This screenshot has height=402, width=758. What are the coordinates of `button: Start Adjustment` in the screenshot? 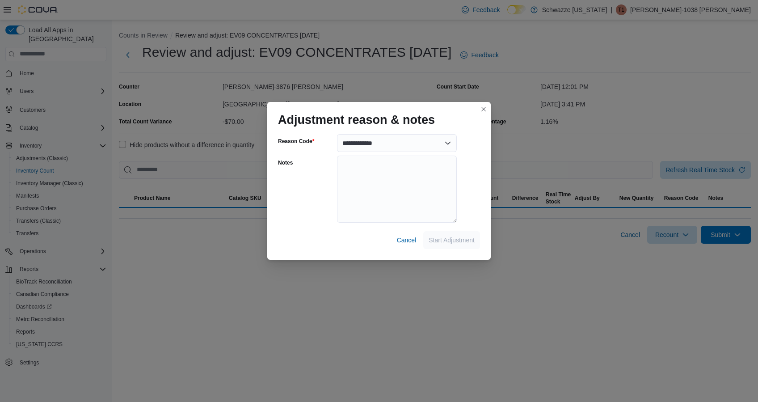 It's located at (451, 240).